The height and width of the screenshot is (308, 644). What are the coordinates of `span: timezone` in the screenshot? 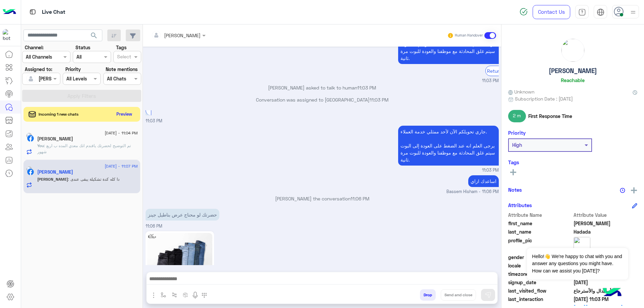 It's located at (540, 274).